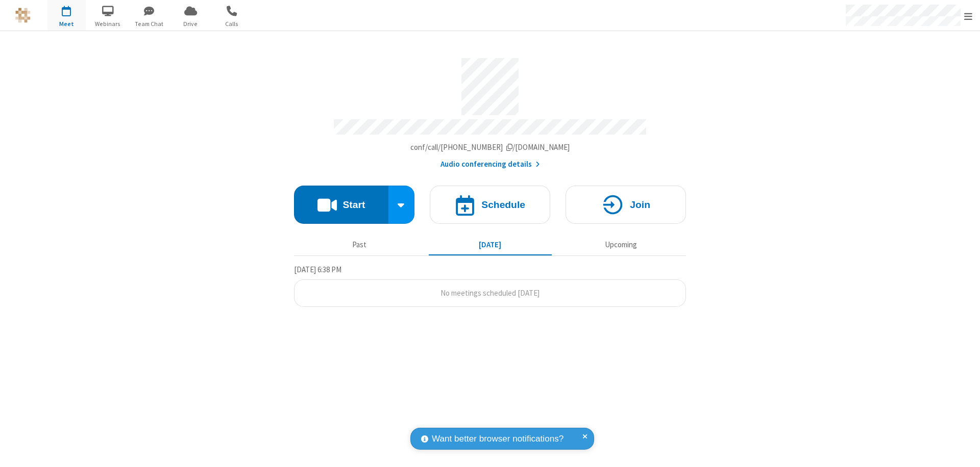  I want to click on h4: Start, so click(354, 205).